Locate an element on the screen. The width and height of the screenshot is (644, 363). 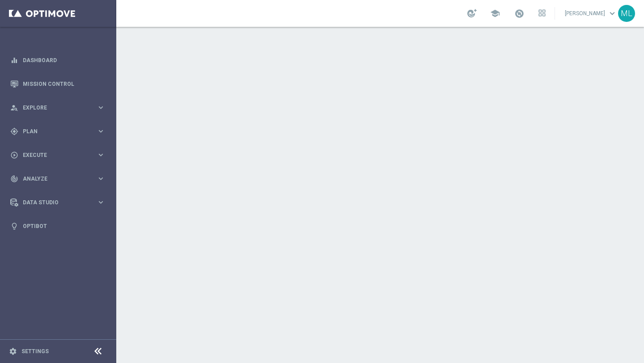
button: lightbulb Optibot is located at coordinates (58, 226).